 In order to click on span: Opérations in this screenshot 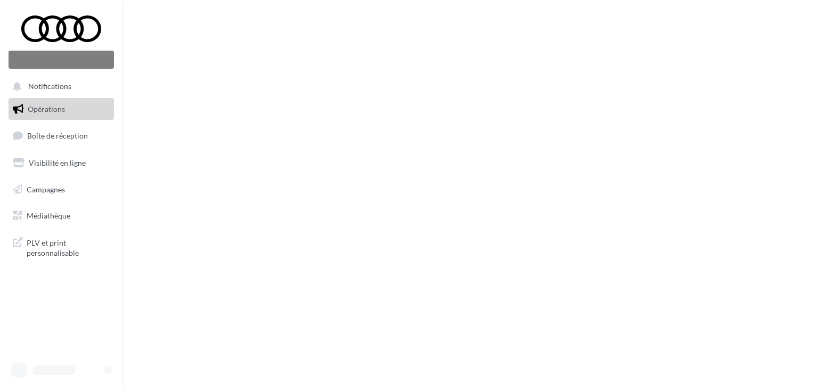, I will do `click(46, 109)`.